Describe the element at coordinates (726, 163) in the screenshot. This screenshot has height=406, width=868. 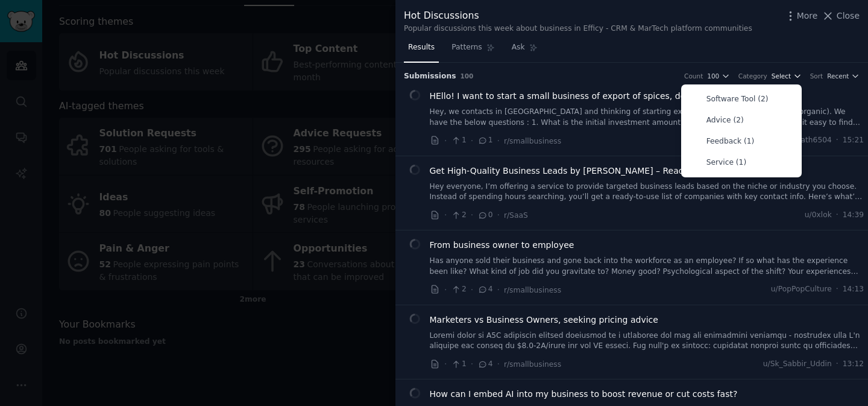
I see `p: Service (1)` at that location.